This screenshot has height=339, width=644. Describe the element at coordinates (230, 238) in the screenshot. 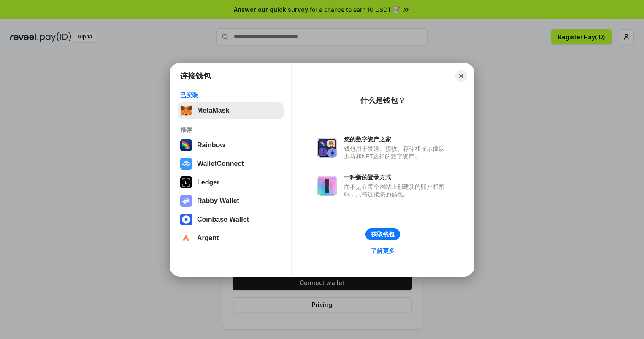

I see `button: Argent` at that location.